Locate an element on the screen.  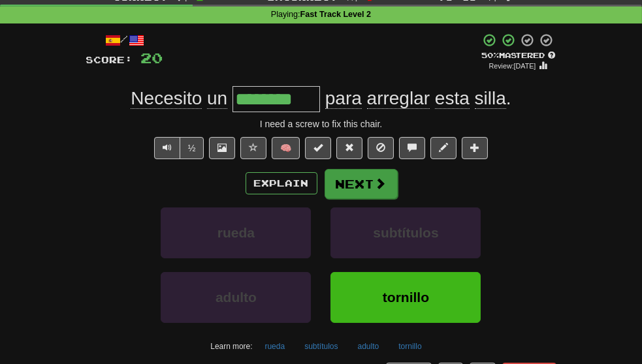
button: Add to collection (alt+a) is located at coordinates (475, 148).